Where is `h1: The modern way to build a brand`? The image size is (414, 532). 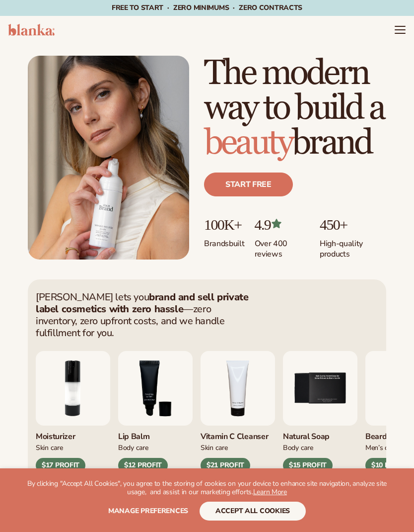 h1: The modern way to build a brand is located at coordinates (295, 108).